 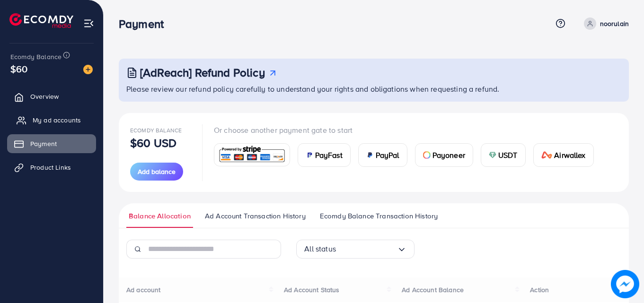 What do you see at coordinates (329, 155) in the screenshot?
I see `span: PayFast` at bounding box center [329, 155].